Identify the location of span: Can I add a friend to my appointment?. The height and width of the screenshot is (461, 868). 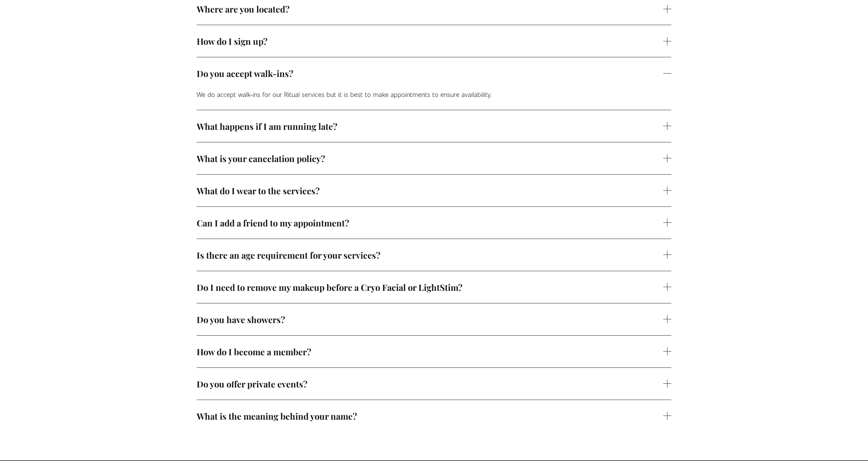
(430, 223).